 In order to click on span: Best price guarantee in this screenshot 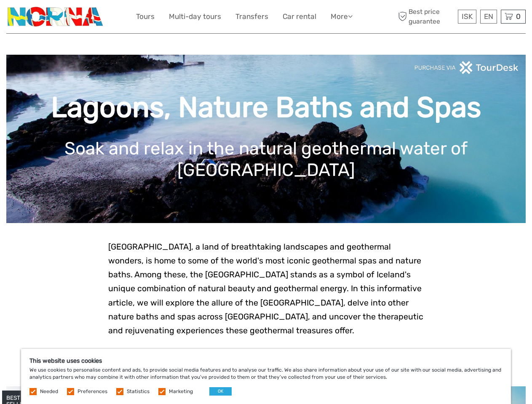, I will do `click(426, 16)`.